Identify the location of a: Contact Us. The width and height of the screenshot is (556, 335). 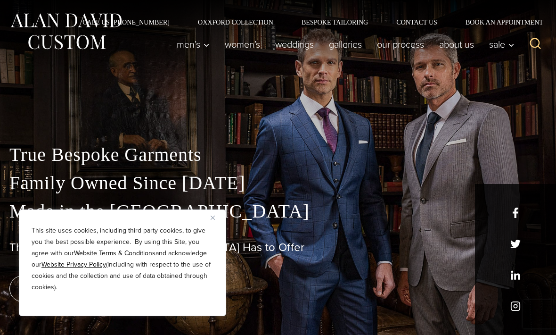
(417, 22).